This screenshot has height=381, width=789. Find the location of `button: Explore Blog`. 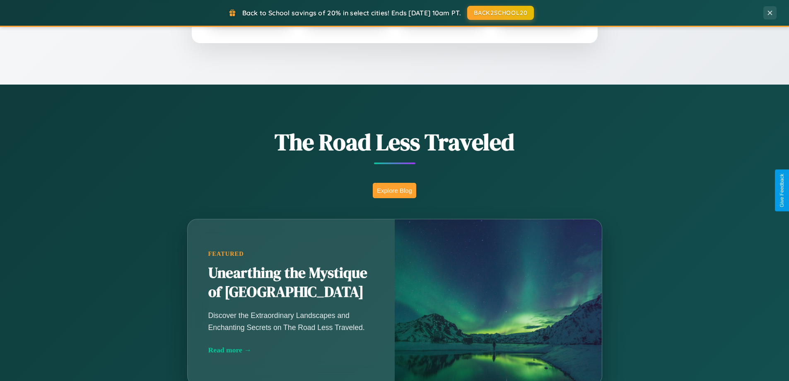

button: Explore Blog is located at coordinates (394, 190).